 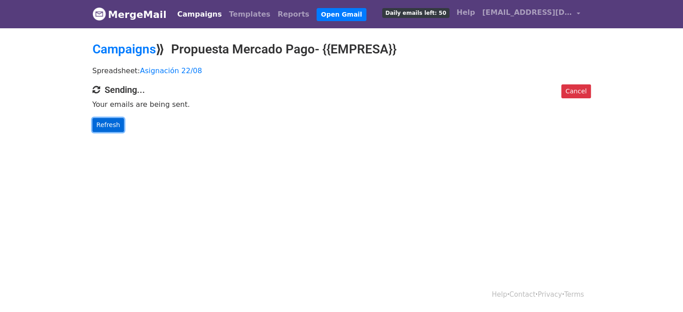 I want to click on p: Spreadsheet:, so click(x=342, y=71).